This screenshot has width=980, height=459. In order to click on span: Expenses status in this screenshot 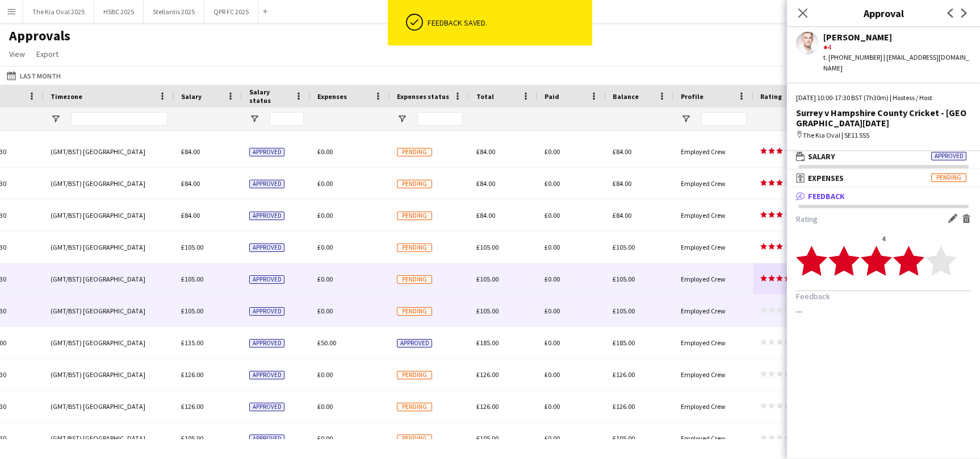, I will do `click(424, 96)`.